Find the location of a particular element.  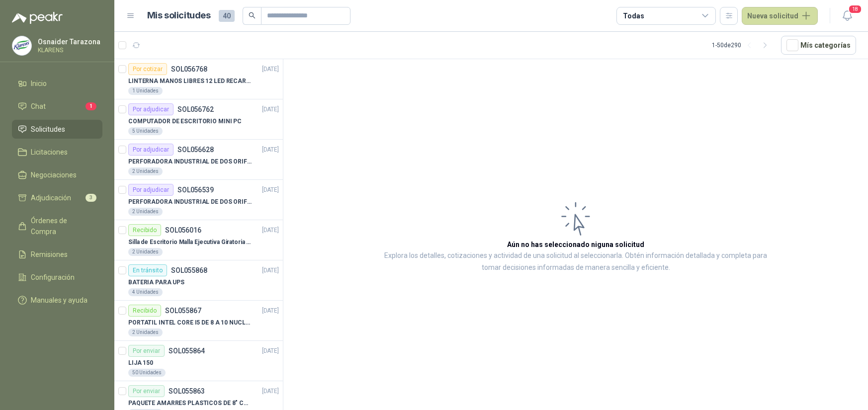

p: SOL055864 is located at coordinates (186, 351).